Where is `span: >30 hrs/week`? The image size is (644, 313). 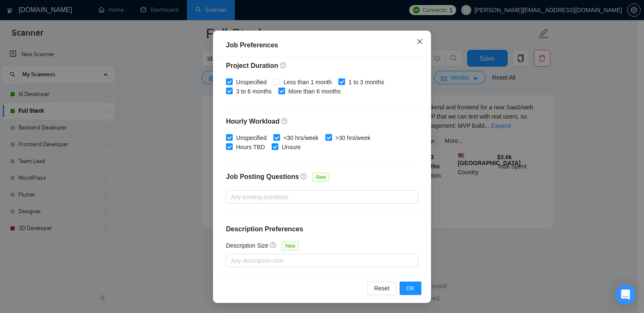
span: >30 hrs/week is located at coordinates (353, 138).